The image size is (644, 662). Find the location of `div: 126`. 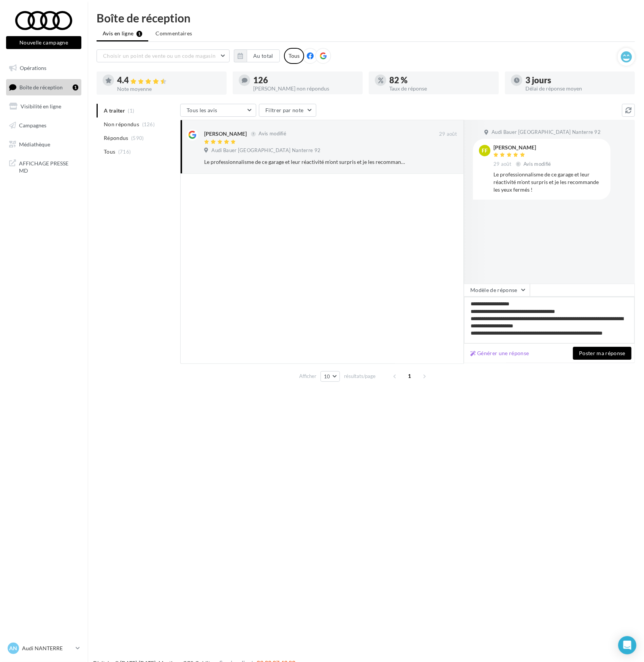

div: 126 is located at coordinates (305, 80).